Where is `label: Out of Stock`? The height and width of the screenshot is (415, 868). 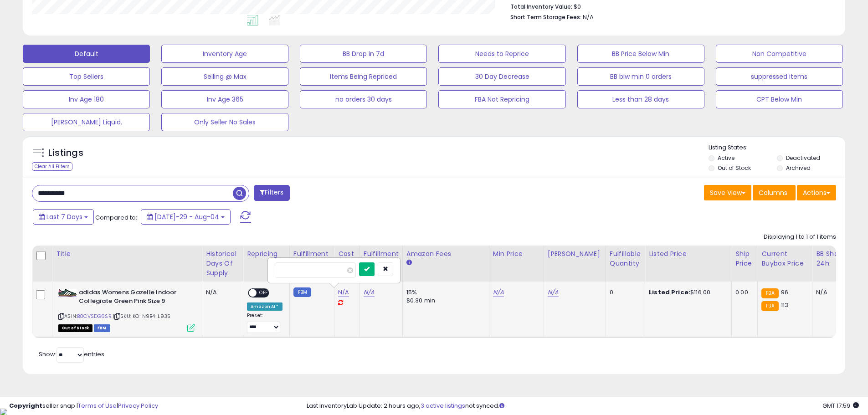 label: Out of Stock is located at coordinates (734, 167).